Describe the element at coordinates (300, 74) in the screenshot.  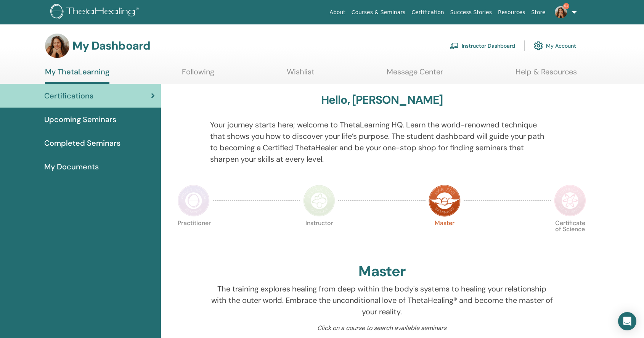
I see `a: Wishlist` at that location.